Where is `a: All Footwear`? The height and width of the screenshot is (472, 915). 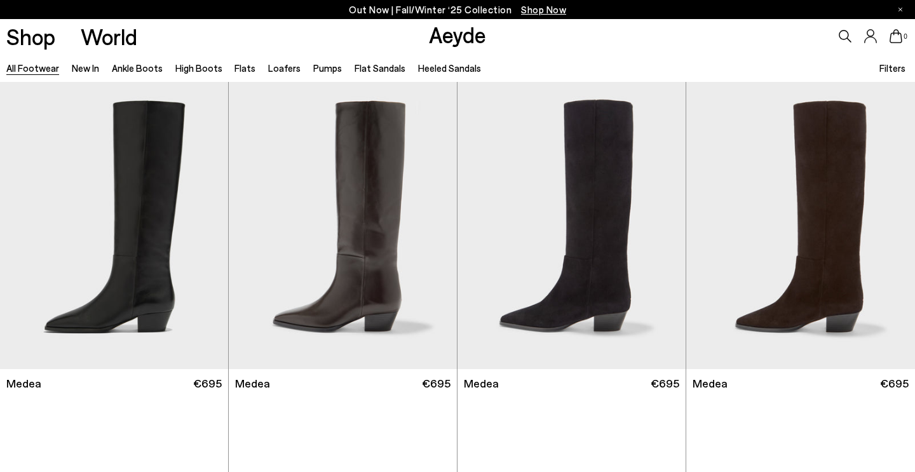 a: All Footwear is located at coordinates (32, 68).